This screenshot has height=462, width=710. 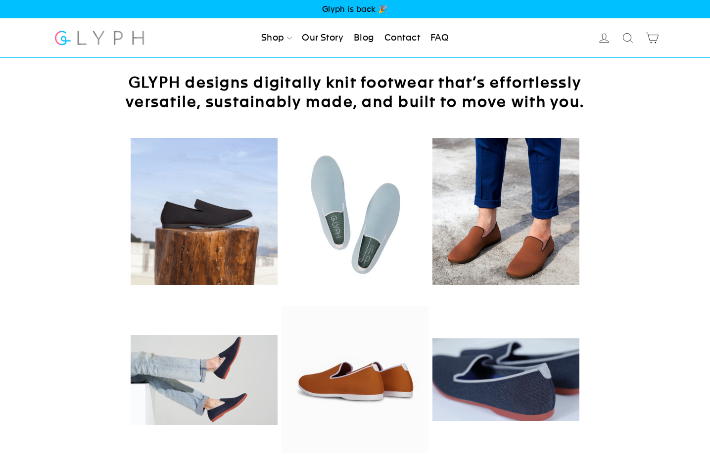 What do you see at coordinates (402, 38) in the screenshot?
I see `a: Contact` at bounding box center [402, 38].